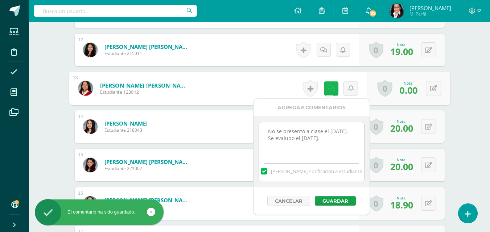  Describe the element at coordinates (335, 201) in the screenshot. I see `button: Guardar` at that location.